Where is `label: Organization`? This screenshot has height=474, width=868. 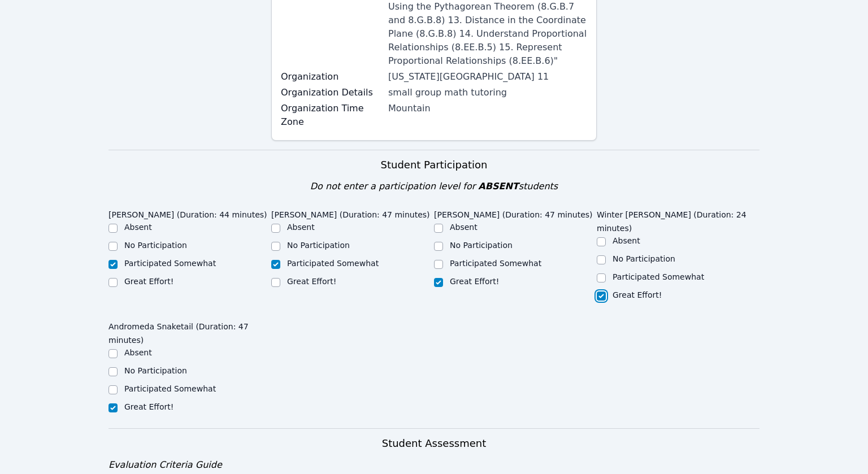
label: Organization is located at coordinates (331, 77).